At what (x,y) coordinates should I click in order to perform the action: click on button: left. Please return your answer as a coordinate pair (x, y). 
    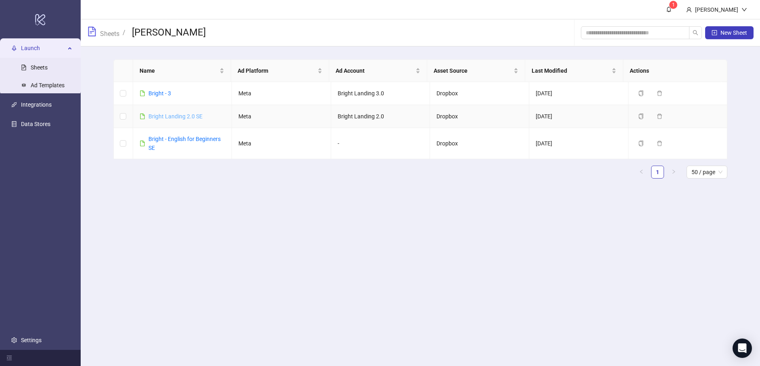
    Looking at the image, I should click on (642, 172).